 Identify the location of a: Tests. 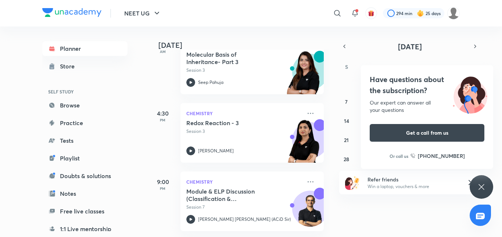
(85, 141).